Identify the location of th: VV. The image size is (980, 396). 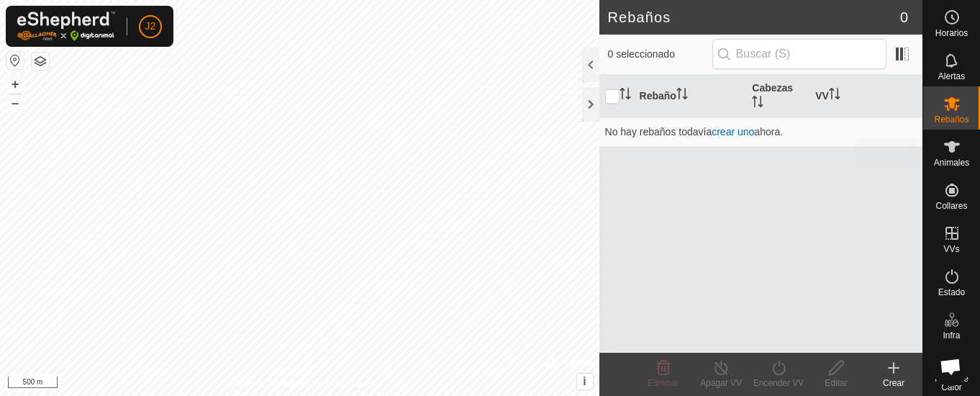
(866, 96).